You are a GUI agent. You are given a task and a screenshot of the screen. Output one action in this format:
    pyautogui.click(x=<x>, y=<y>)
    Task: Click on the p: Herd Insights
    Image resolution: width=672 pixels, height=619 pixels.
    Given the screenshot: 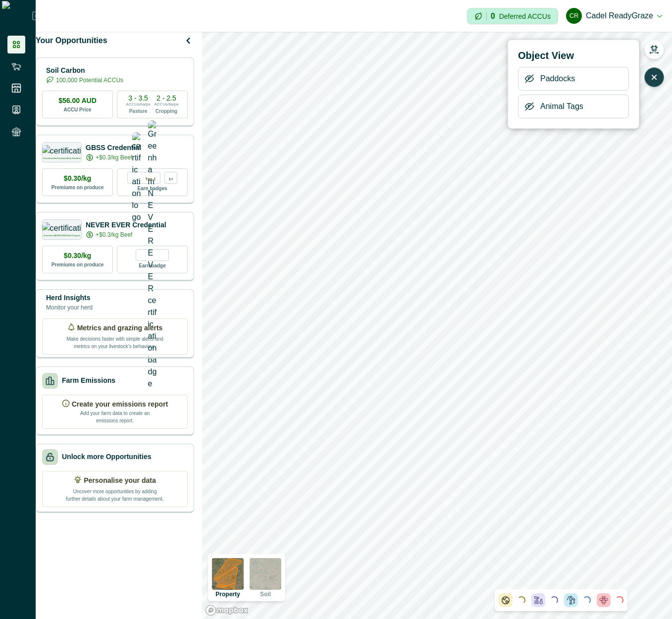 What is the action you would take?
    pyautogui.click(x=70, y=297)
    